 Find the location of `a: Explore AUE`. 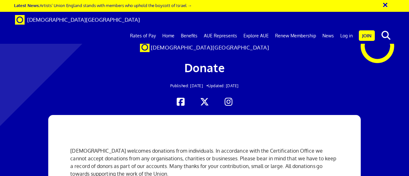

a: Explore AUE is located at coordinates (256, 36).